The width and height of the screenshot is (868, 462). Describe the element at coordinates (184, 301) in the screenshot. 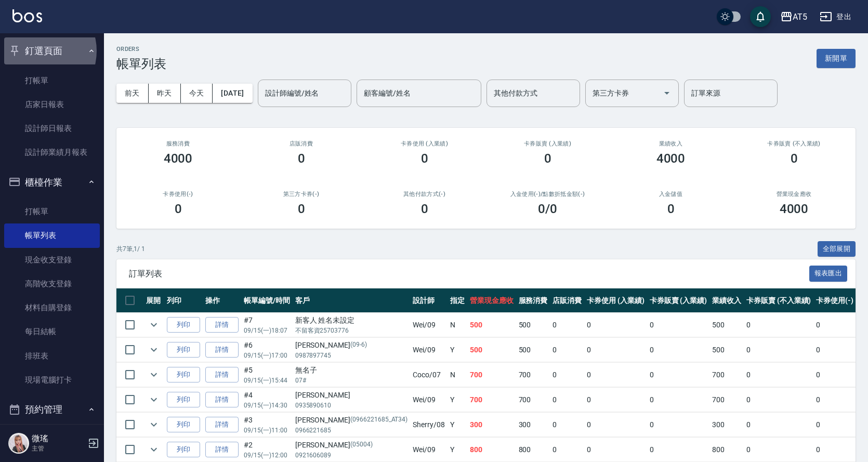

I see `th: 列印` at that location.